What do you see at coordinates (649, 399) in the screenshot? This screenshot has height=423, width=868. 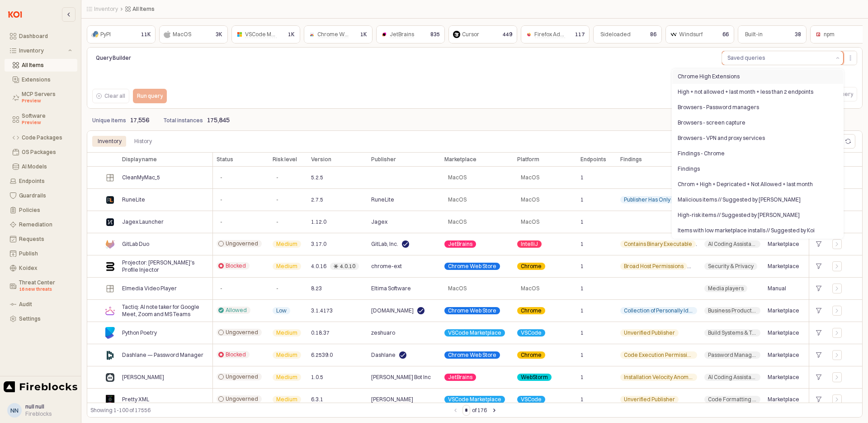 I see `span: Unverified Publisher` at bounding box center [649, 399].